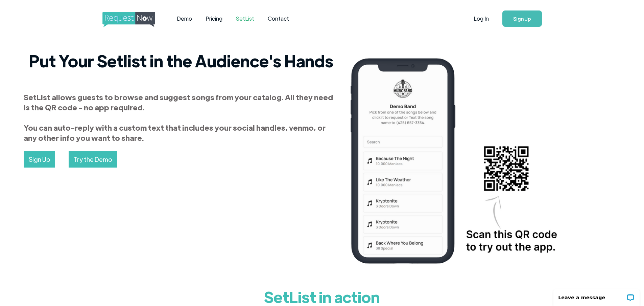 The width and height of the screenshot is (644, 306). Describe the element at coordinates (135, 20) in the screenshot. I see `img: requestnow logo` at that location.